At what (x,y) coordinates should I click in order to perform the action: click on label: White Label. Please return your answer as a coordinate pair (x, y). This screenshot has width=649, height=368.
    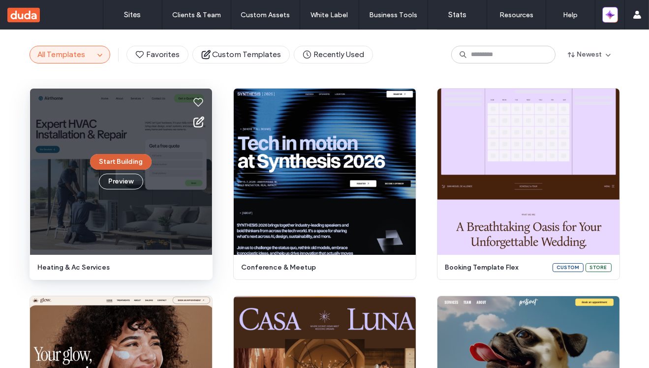
    Looking at the image, I should click on (330, 15).